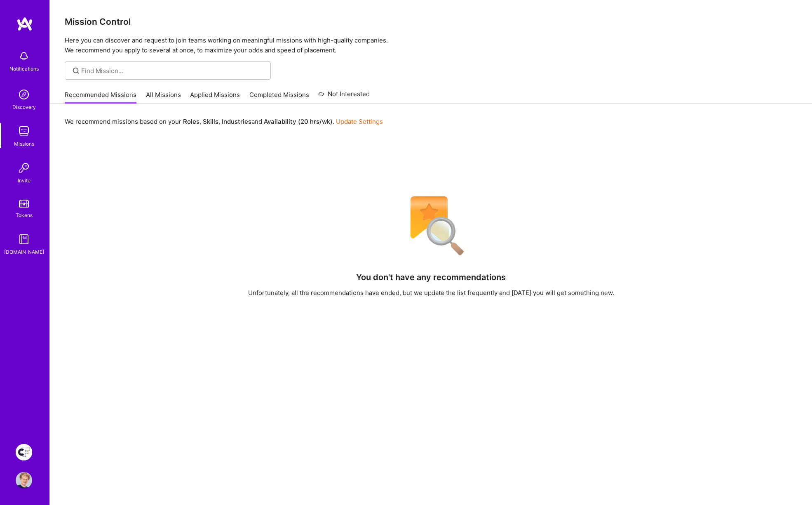 The height and width of the screenshot is (505, 812). I want to click on img: discovery, so click(24, 95).